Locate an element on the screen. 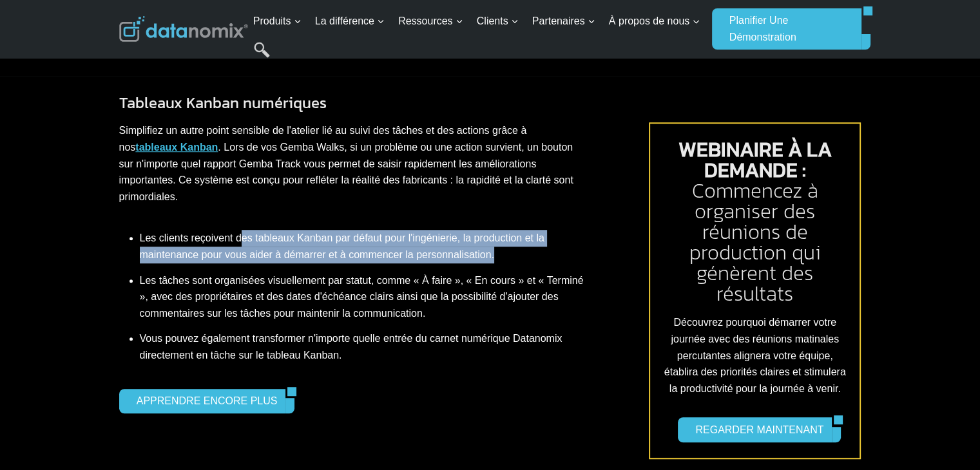 This screenshot has width=980, height=470. font: Nom de famille is located at coordinates (318, 6).